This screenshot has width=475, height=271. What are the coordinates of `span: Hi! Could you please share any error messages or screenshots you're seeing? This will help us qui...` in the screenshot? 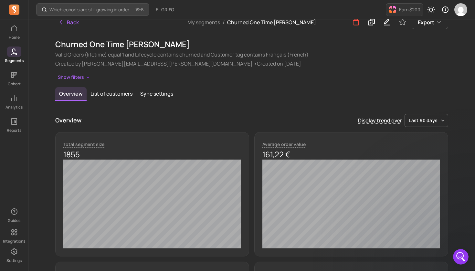 It's located at (174, 127).